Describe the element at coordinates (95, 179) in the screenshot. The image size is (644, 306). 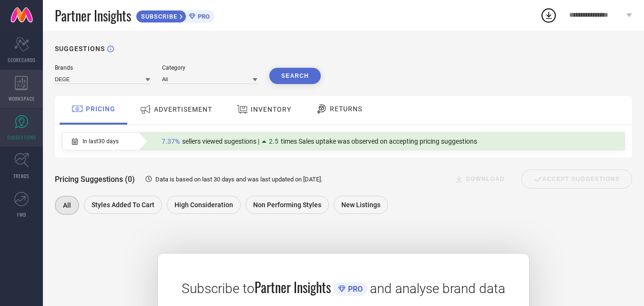
I see `span: Pricing Suggestions (0)` at that location.